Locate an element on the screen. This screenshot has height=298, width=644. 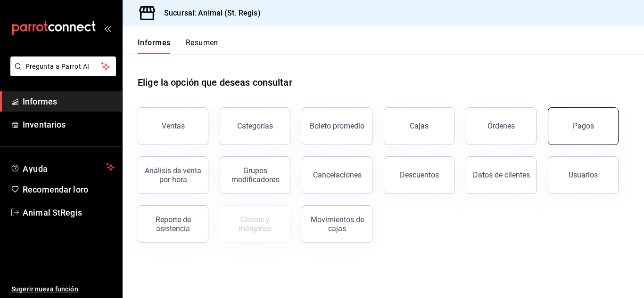
font: Elige la opción que deseas consultar is located at coordinates (215, 82).